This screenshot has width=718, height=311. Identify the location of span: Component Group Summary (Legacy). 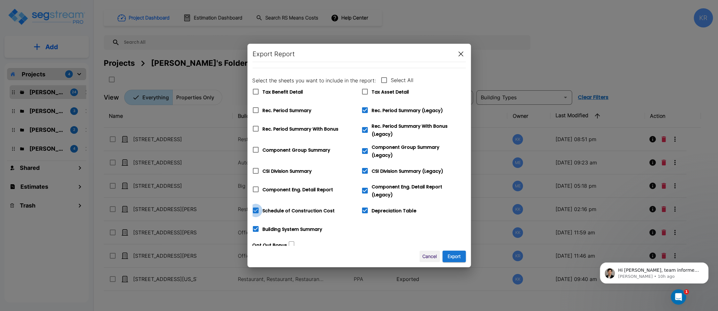
(406, 151).